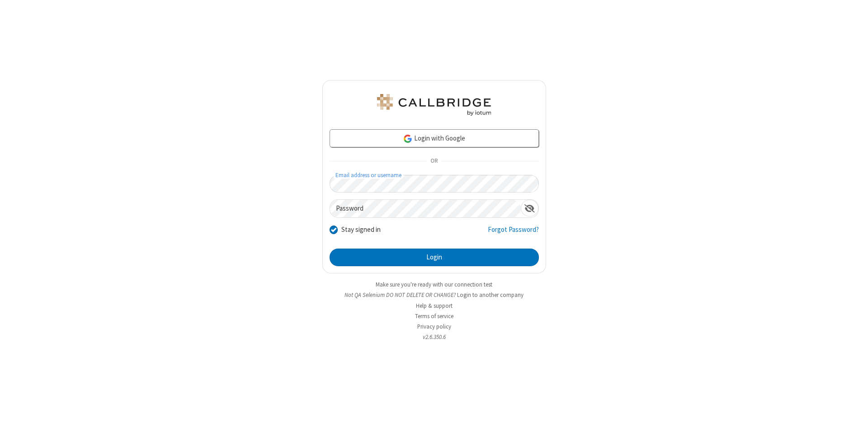 The image size is (868, 428). Describe the element at coordinates (434, 184) in the screenshot. I see `input: Email address or username` at that location.